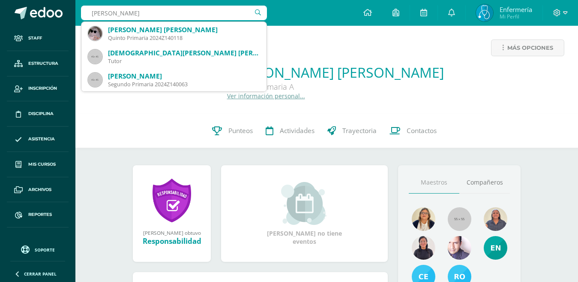 This screenshot has height=282, width=578. What do you see at coordinates (40, 273) in the screenshot?
I see `span: Cerrar panel` at bounding box center [40, 273].